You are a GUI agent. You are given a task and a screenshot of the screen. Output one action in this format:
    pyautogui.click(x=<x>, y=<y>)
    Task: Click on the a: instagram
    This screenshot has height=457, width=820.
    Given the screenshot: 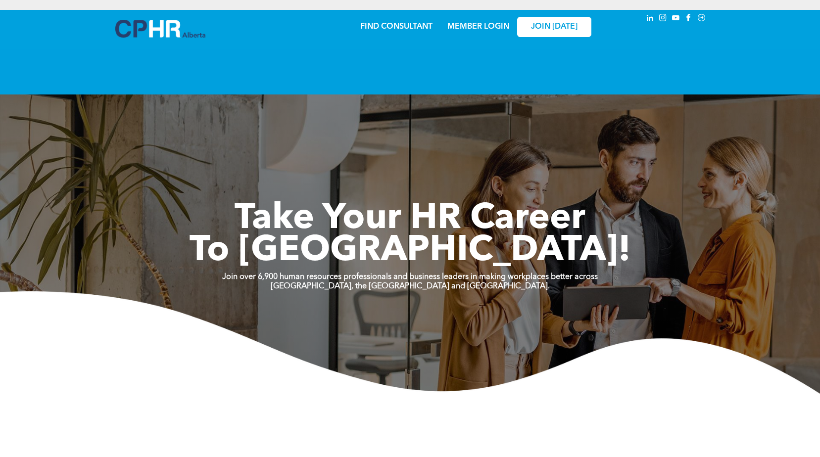 What is the action you would take?
    pyautogui.click(x=663, y=19)
    